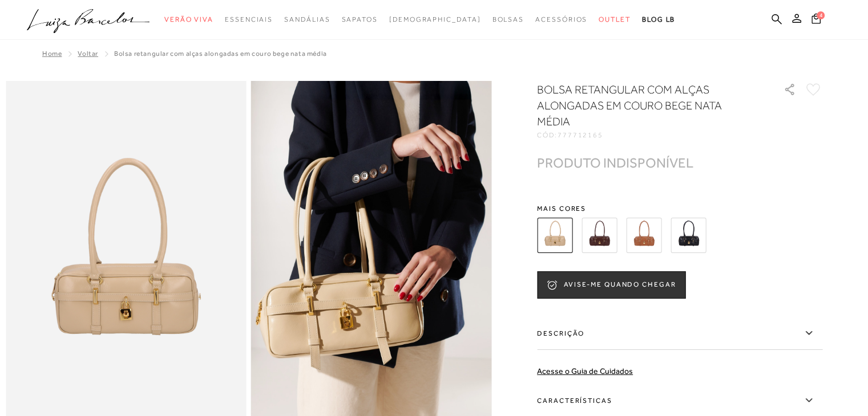  I want to click on h1: BOLSA RETANGULAR COM ALÇAS ALONGADAS EM COURO BEGE NATA MÉDIA, so click(643, 106).